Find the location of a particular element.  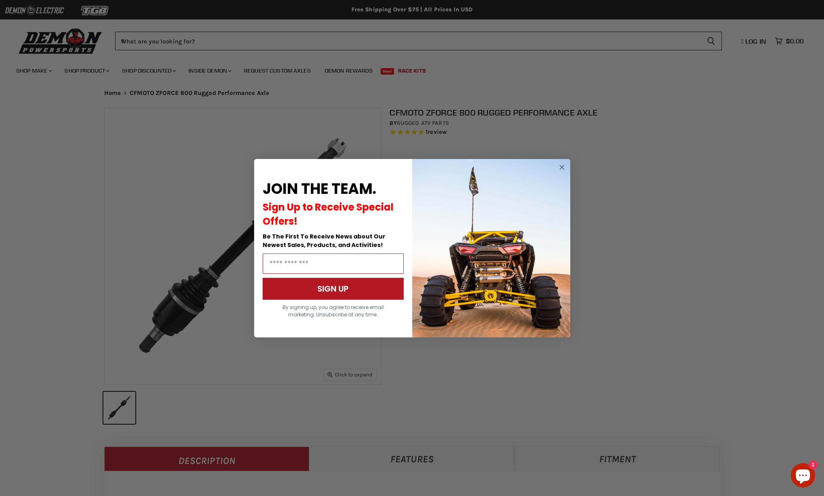

inbox-online-store-chat: Shopify online store chat is located at coordinates (803, 476).